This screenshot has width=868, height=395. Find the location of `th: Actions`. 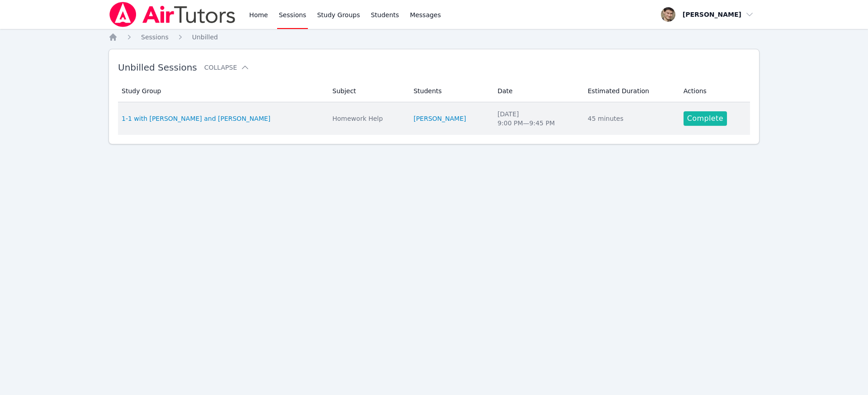

th: Actions is located at coordinates (714, 91).